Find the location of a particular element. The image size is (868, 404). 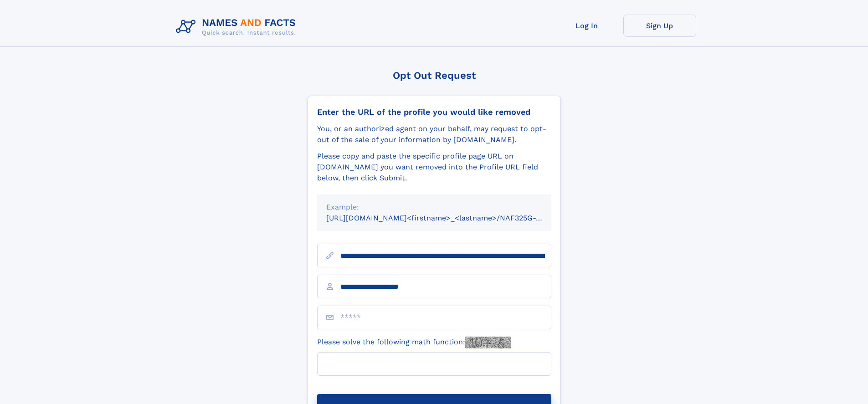

a: Sign Up is located at coordinates (659, 26).